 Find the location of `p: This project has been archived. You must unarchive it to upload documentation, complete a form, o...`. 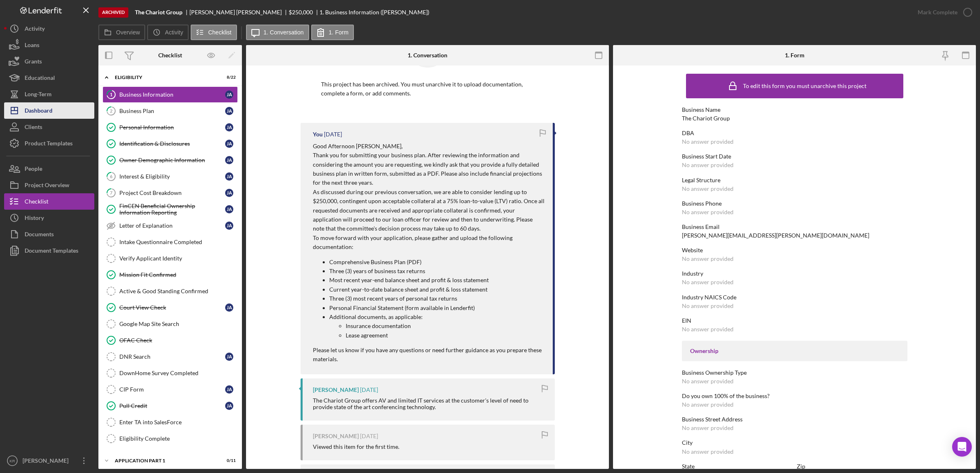

p: This project has been archived. You must unarchive it to upload documentation, complete a form, o... is located at coordinates (428, 89).